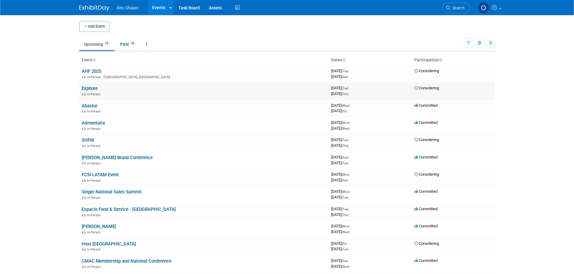 The width and height of the screenshot is (574, 274). Describe the element at coordinates (107, 43) in the screenshot. I see `span: 18` at that location.